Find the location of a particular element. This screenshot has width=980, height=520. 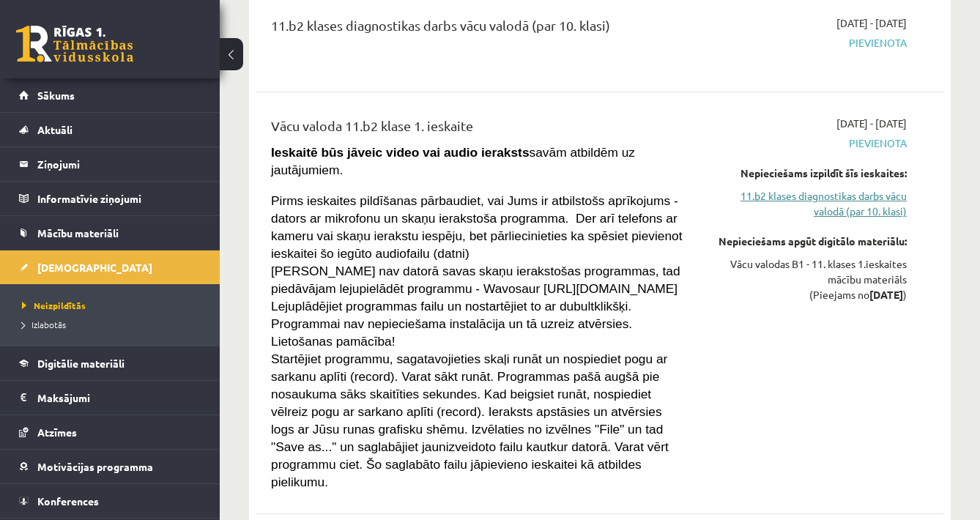

span: Izlabotās is located at coordinates (44, 324).